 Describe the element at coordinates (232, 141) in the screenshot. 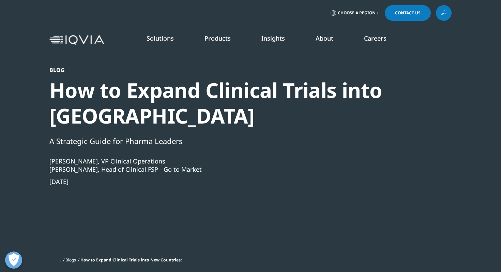

I see `div: A Strategic Guide for Pharma Leaders` at that location.